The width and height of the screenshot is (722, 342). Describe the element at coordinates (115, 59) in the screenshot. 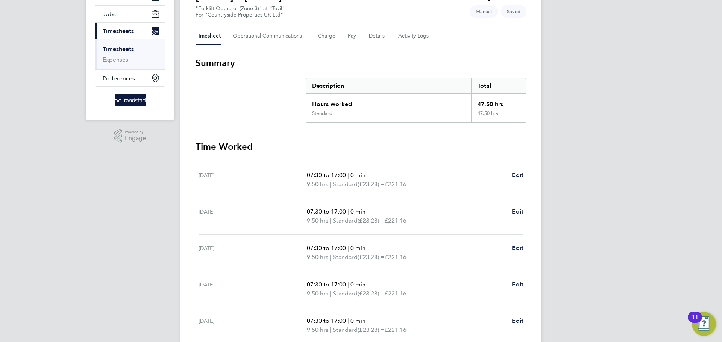

I see `a: Expenses` at that location.